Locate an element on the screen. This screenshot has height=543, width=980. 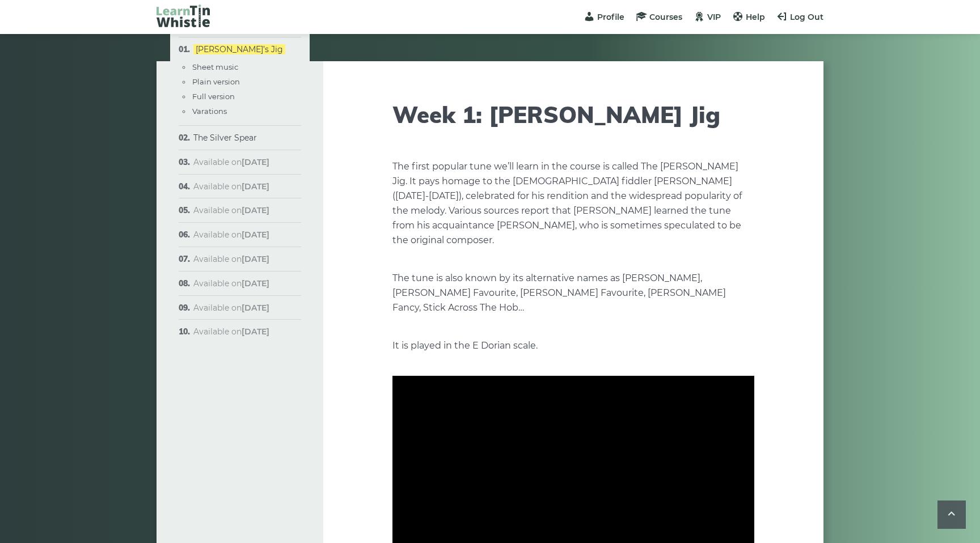
a: Plain version is located at coordinates (216, 81).